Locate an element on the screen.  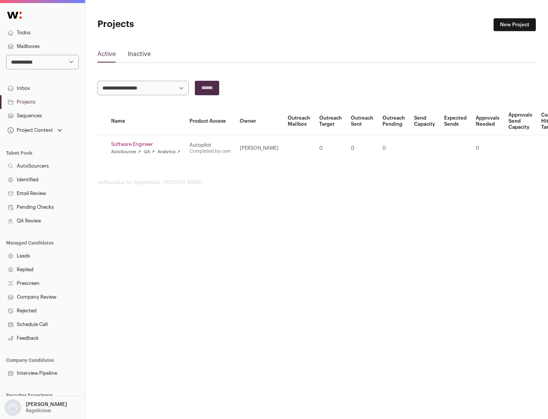
th: Name is located at coordinates (146, 121).